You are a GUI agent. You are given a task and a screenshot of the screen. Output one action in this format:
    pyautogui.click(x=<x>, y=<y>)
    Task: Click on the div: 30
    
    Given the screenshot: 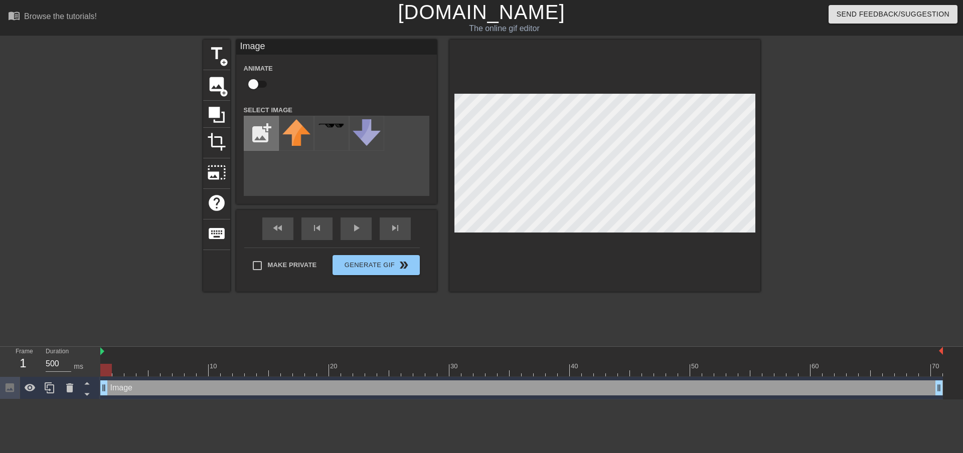 What is the action you would take?
    pyautogui.click(x=455, y=367)
    